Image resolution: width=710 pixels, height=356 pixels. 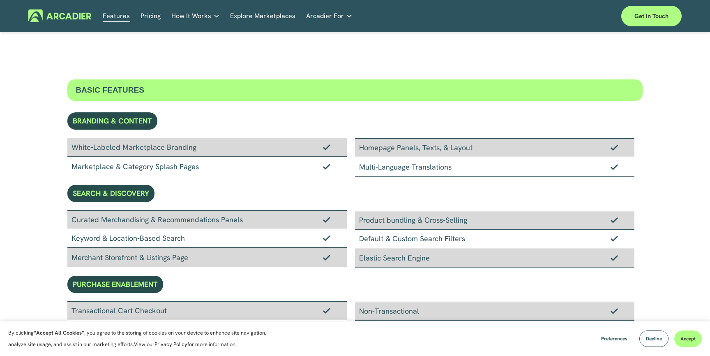 I want to click on span: Preferences, so click(x=614, y=338).